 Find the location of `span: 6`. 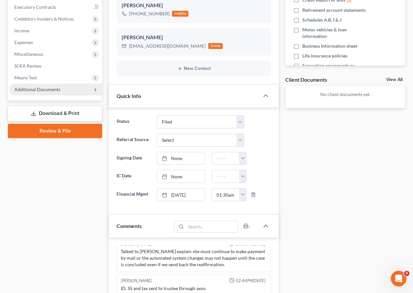

span: 6 is located at coordinates (407, 273).